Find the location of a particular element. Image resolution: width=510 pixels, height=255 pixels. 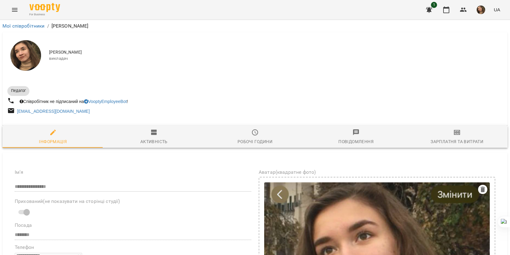

span: For Business is located at coordinates (45, 14).